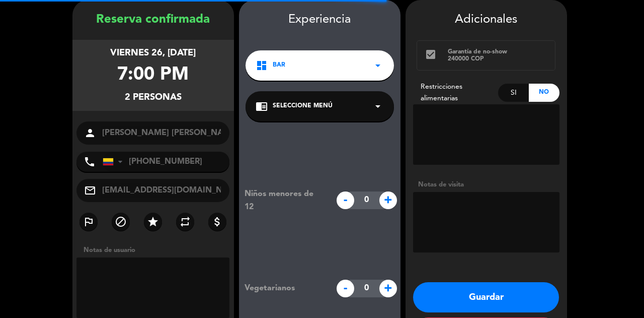 This screenshot has height=318, width=644. What do you see at coordinates (262, 65) in the screenshot?
I see `i: dashboard` at bounding box center [262, 65].